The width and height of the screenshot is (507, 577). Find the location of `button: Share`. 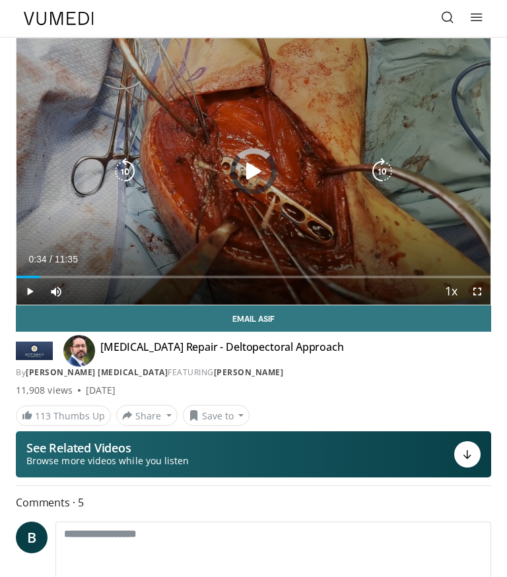

button: Share is located at coordinates (146, 416).